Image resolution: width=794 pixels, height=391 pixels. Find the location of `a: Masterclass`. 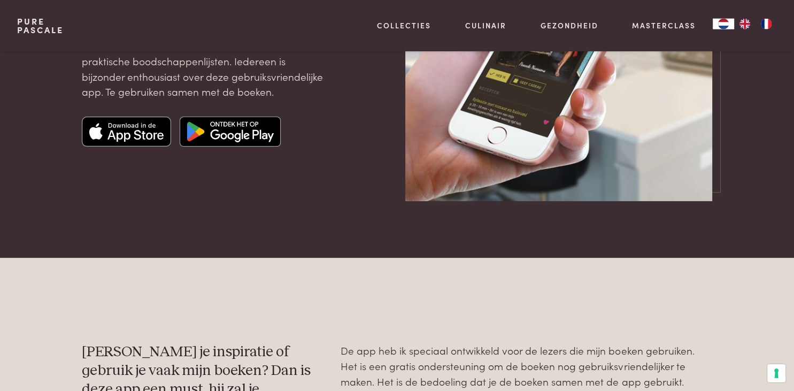

a: Masterclass is located at coordinates (664, 25).